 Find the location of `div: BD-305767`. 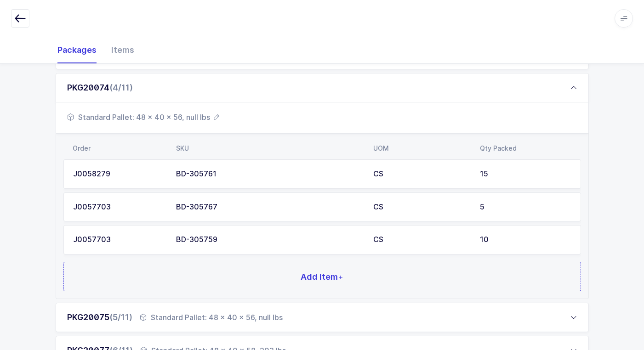

div: BD-305767 is located at coordinates (269, 207).